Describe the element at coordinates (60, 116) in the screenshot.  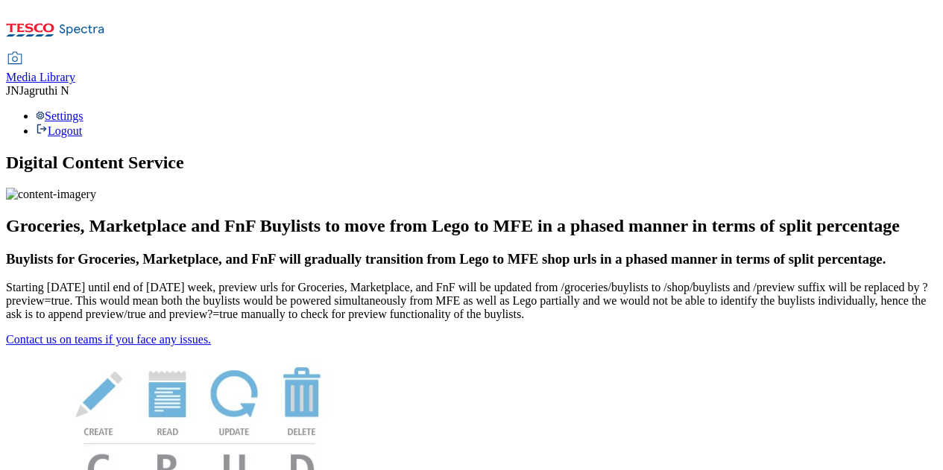
I see `a: Settings` at that location.